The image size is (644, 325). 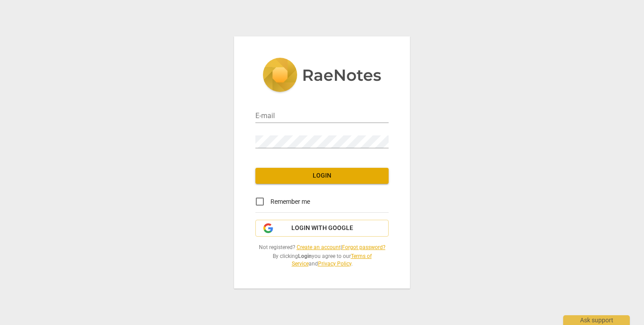 What do you see at coordinates (364, 248) in the screenshot?
I see `a: Forgot password?` at bounding box center [364, 248].